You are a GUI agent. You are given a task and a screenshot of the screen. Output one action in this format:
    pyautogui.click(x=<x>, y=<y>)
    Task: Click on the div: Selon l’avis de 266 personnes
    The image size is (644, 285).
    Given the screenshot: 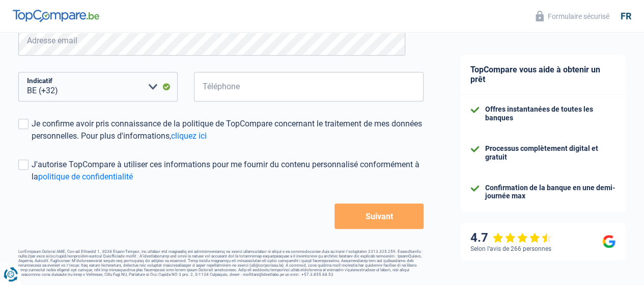 What is the action you would take?
    pyautogui.click(x=511, y=249)
    